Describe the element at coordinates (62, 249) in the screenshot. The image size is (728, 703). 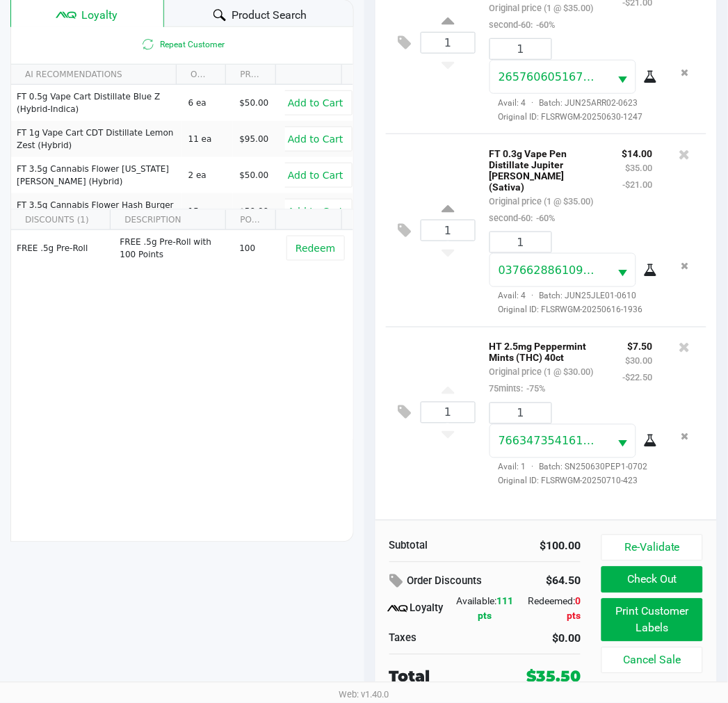
I see `td: FREE .5g Pre-Roll` at that location.